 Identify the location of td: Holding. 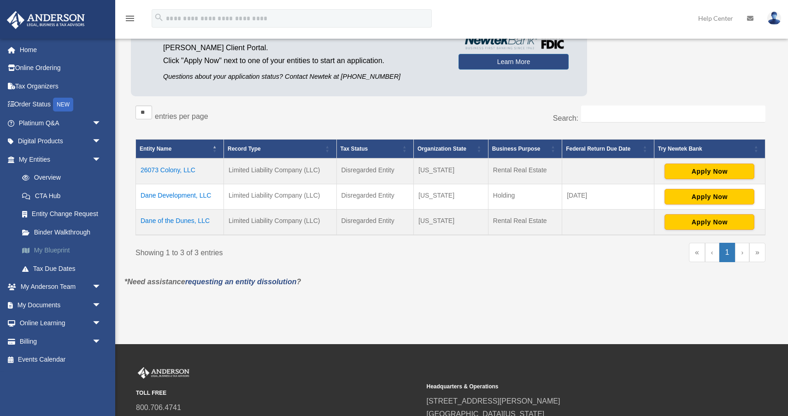
(525, 197).